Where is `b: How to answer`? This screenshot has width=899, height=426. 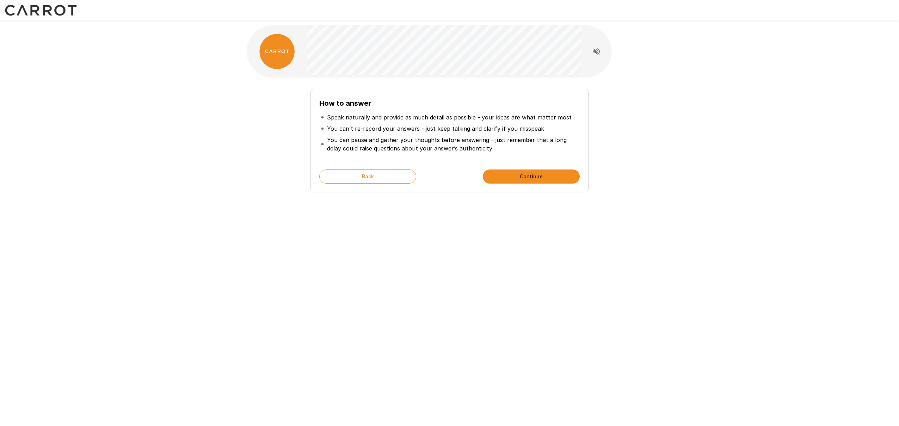
b: How to answer is located at coordinates (345, 103).